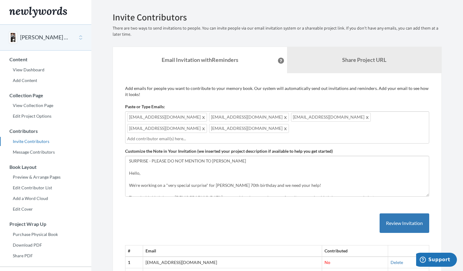 This screenshot has width=463, height=271. What do you see at coordinates (404, 223) in the screenshot?
I see `button: Review Invitation` at bounding box center [404, 223].